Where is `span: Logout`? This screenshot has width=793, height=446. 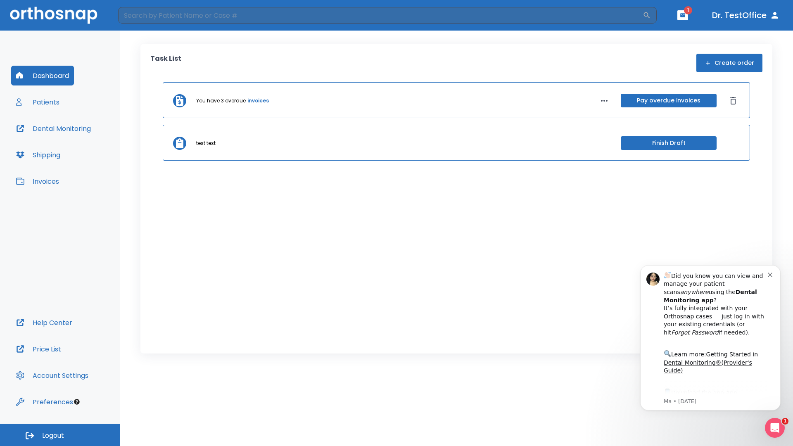
span: Logout is located at coordinates (53, 436).